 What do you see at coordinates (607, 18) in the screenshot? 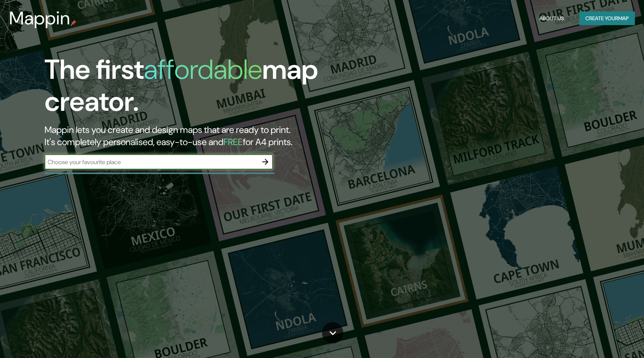
I see `button: Create yourmap` at bounding box center [607, 18].